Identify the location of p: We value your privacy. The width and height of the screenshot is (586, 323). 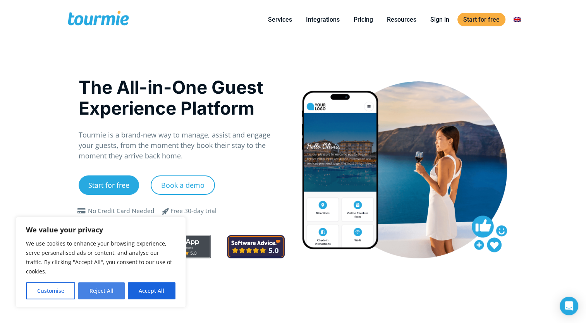
(101, 230).